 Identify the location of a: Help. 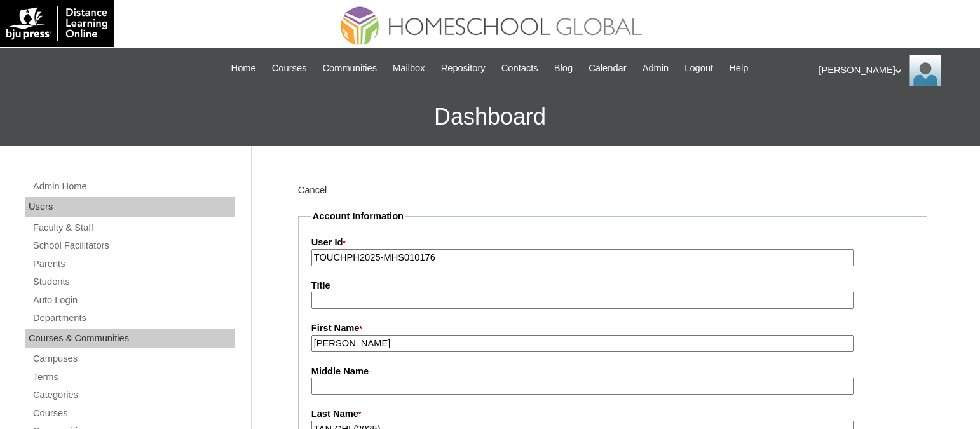
(739, 68).